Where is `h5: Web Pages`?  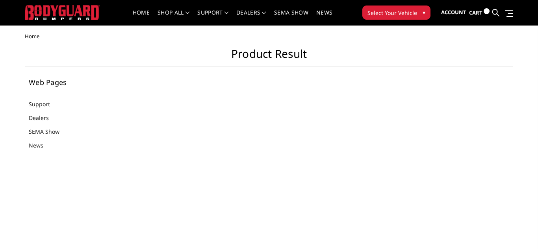 h5: Web Pages is located at coordinates (71, 82).